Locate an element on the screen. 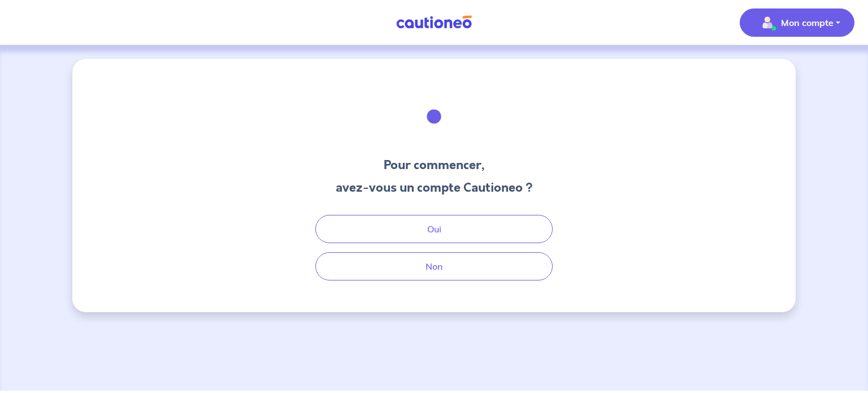  p: Mon compte is located at coordinates (807, 22).